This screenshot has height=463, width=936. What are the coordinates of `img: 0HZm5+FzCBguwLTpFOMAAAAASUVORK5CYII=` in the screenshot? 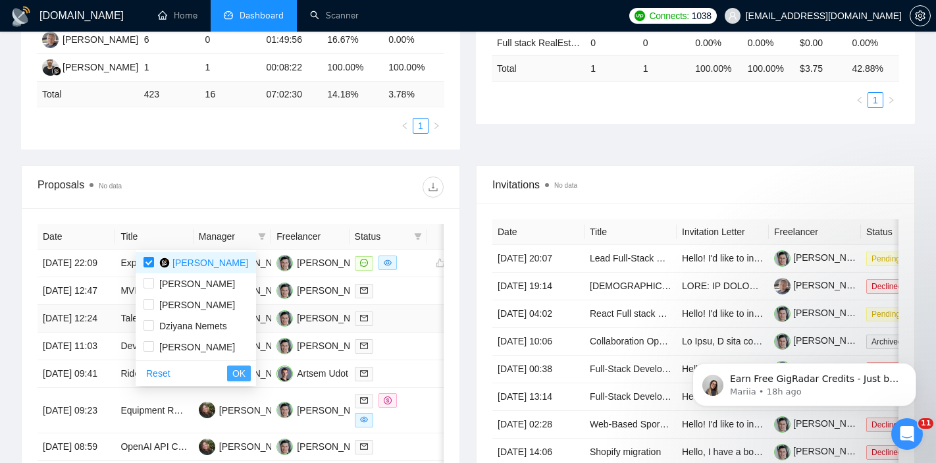 It's located at (165, 263).